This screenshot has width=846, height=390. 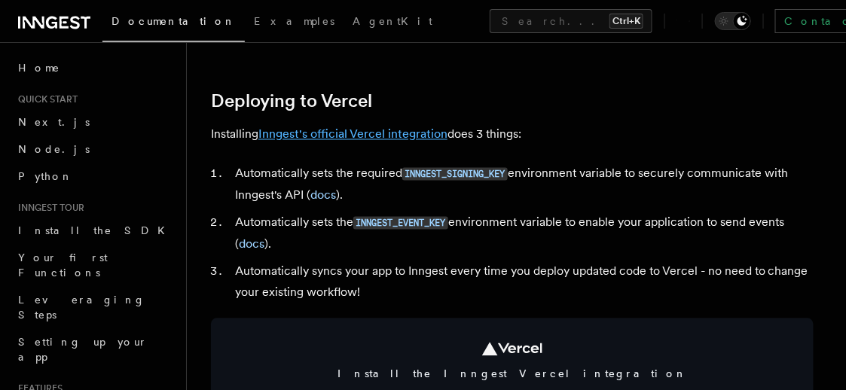 What do you see at coordinates (39, 68) in the screenshot?
I see `span: Home` at bounding box center [39, 68].